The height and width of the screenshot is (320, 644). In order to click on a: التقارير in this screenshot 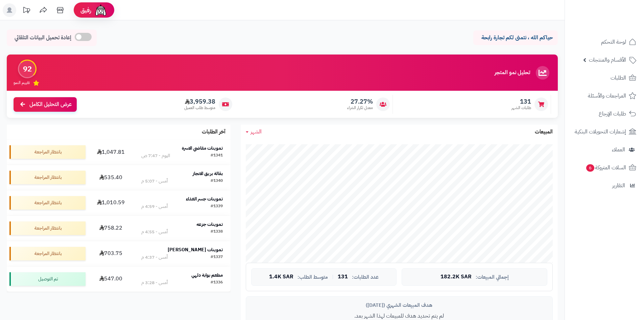, I will do `click(605, 185)`.